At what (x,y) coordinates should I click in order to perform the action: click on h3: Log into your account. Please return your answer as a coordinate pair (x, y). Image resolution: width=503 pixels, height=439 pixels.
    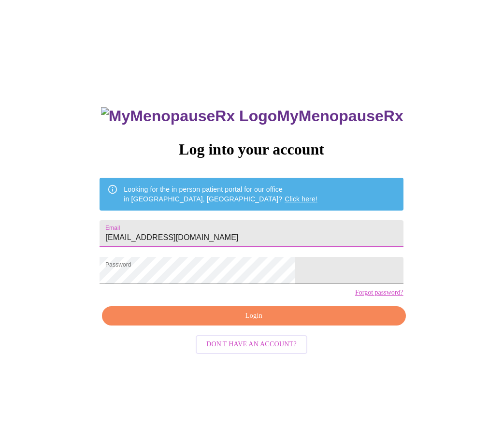
    Looking at the image, I should click on (251, 149).